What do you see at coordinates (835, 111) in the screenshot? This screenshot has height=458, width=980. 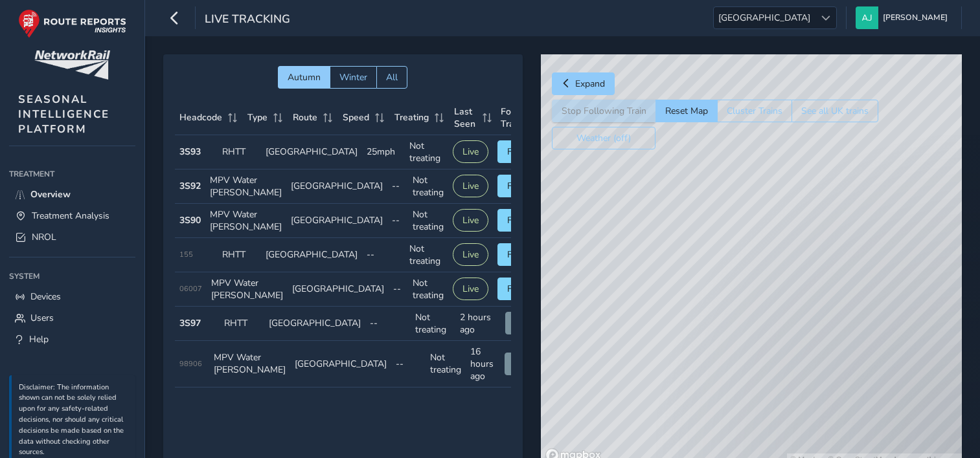 I see `button: See all UK trains` at bounding box center [835, 111].